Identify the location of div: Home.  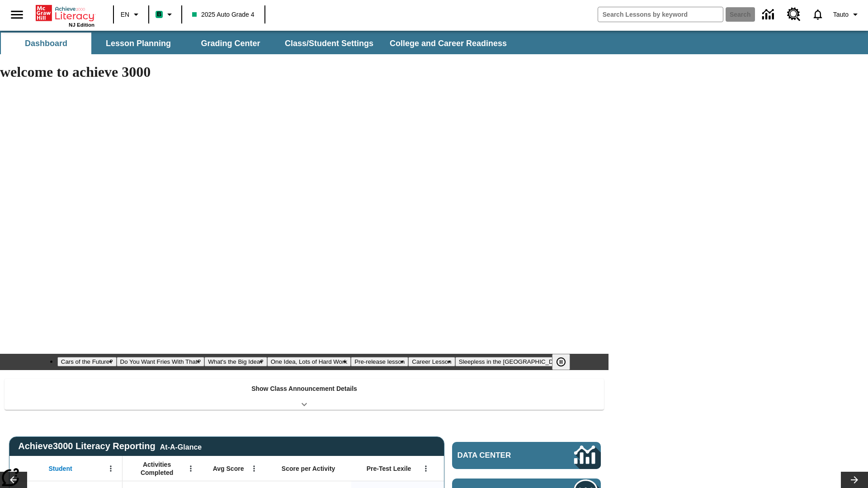
(65, 15).